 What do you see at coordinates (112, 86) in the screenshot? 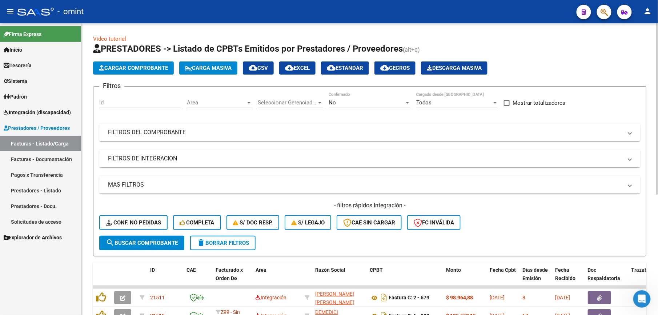
I see `h3: Filtros` at bounding box center [112, 86].